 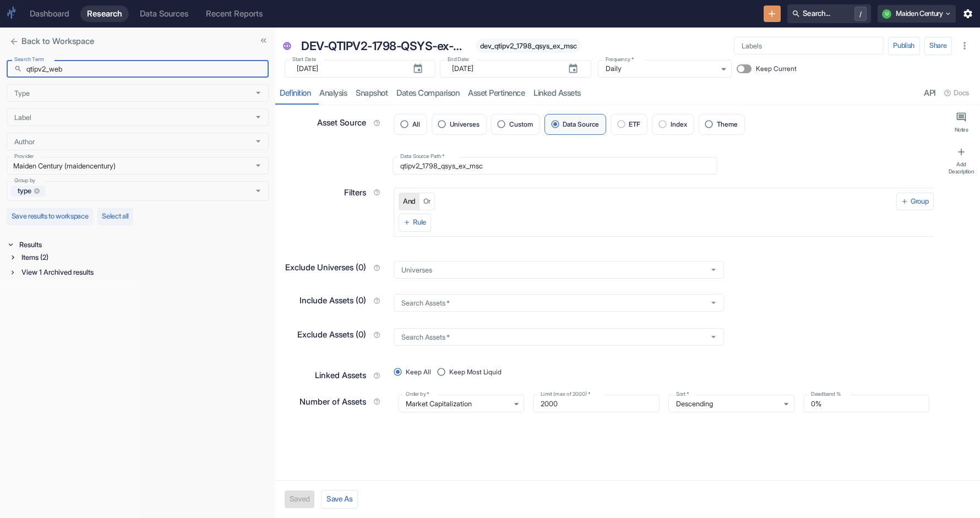 I want to click on p: Exclude Universes (0), so click(x=325, y=268).